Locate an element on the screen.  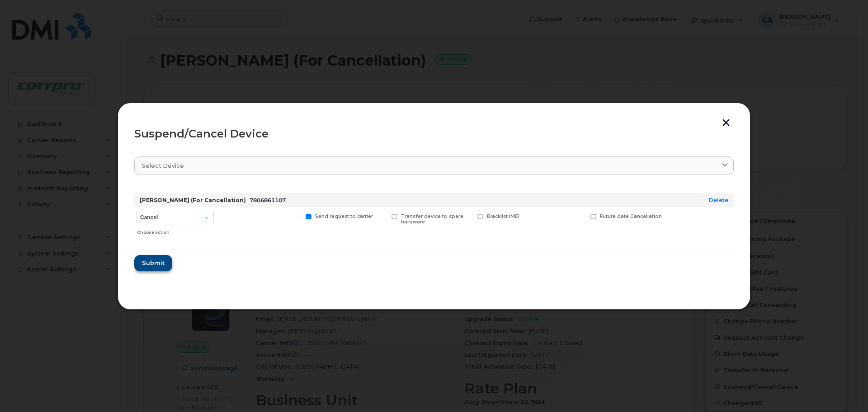
span: 7806861107 is located at coordinates (267, 200).